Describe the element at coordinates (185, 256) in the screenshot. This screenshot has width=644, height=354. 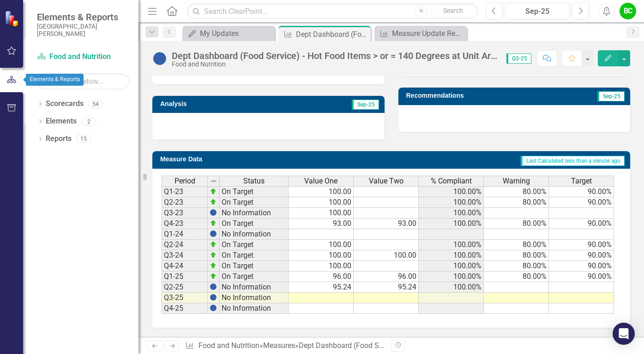
I see `td: Q3-24` at that location.